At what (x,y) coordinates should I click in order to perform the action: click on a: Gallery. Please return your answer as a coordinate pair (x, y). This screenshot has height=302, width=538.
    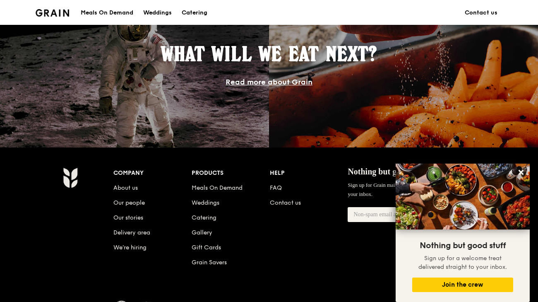
    Looking at the image, I should click on (202, 232).